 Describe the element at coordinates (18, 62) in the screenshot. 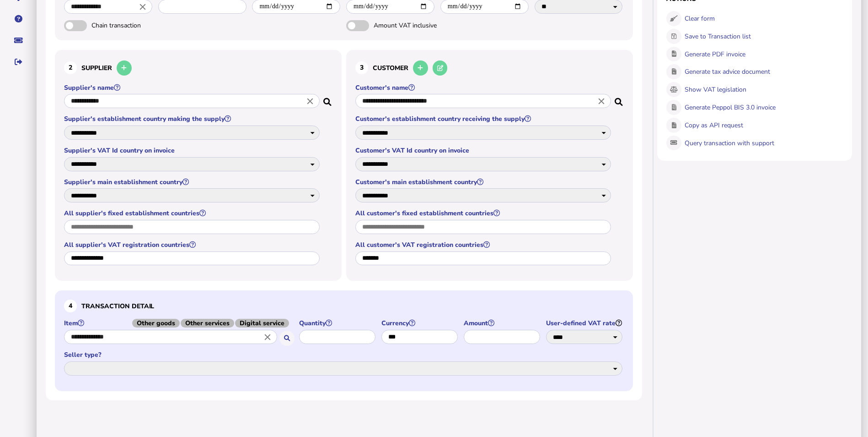

I see `button: Sign out` at that location.